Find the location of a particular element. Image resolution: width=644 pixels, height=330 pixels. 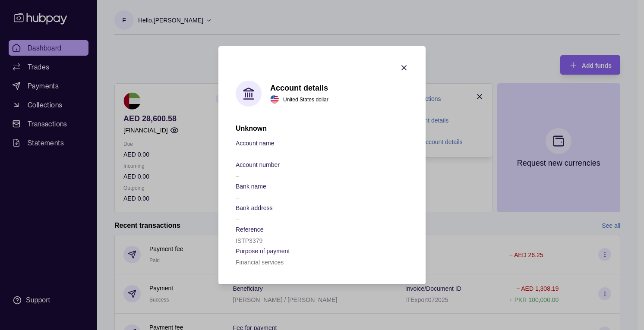

h1: Account details is located at coordinates (299, 88).